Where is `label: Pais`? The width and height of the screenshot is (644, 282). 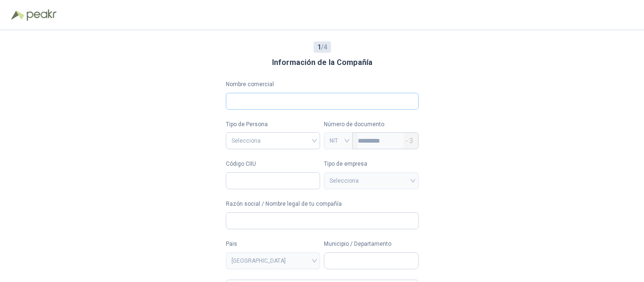
label: Pais is located at coordinates (273, 244).